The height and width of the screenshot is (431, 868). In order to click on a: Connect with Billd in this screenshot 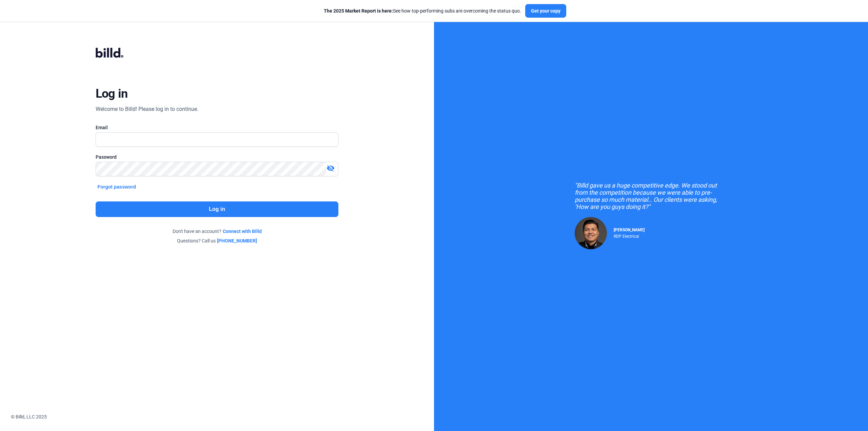, I will do `click(242, 231)`.